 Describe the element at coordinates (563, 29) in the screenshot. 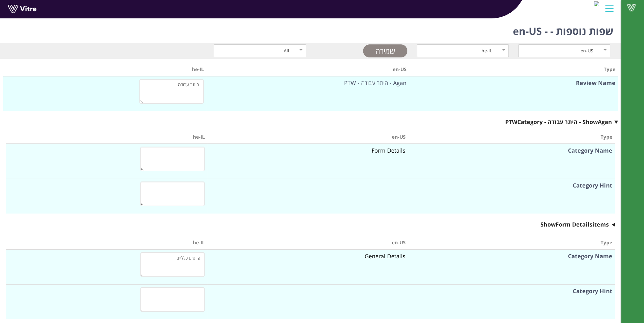

I see `h1: שפות נוספות - - en-US` at that location.